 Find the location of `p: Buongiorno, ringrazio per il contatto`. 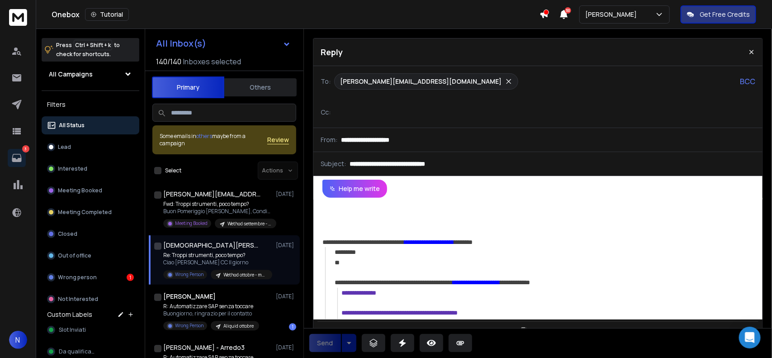

p: Buongiorno, ringrazio per il contatto is located at coordinates (211, 313).